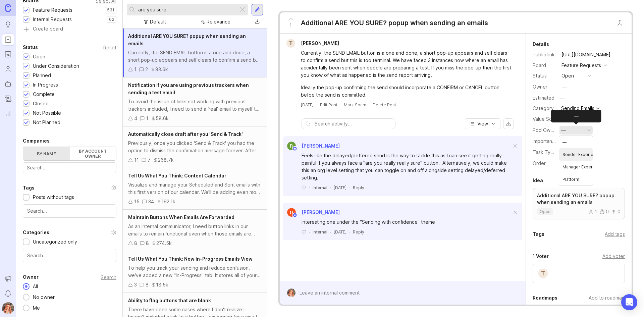 The height and width of the screenshot is (317, 644). Describe the element at coordinates (136, 119) in the screenshot. I see `div: 4` at that location.